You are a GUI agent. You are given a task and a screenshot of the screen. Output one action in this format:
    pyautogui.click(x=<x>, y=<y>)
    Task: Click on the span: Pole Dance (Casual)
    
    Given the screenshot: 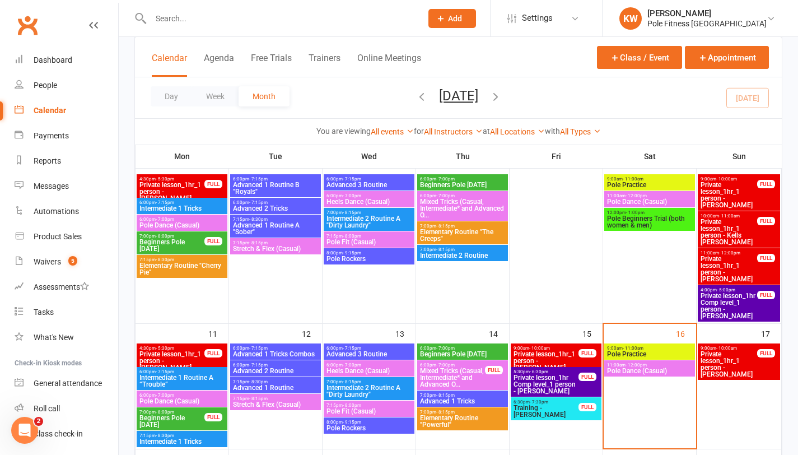 What is the action you would take?
    pyautogui.click(x=182, y=401)
    